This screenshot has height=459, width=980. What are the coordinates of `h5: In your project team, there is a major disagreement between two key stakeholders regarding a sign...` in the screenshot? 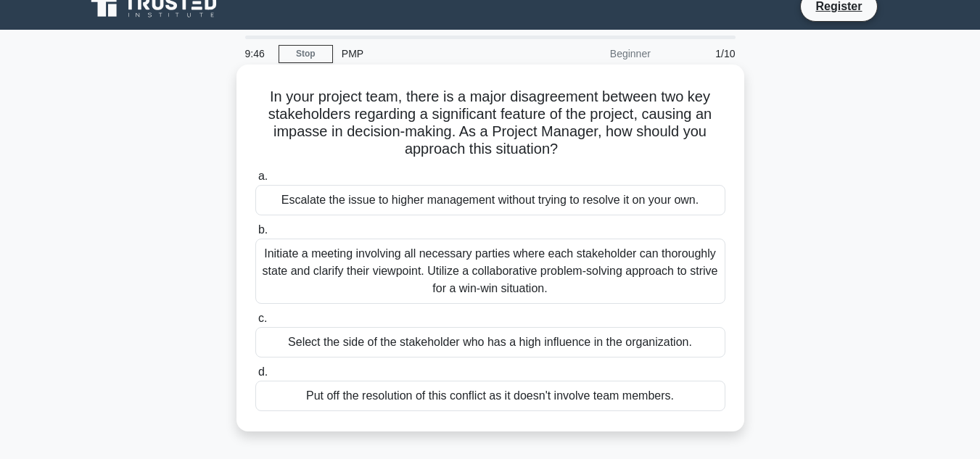 It's located at (490, 124).